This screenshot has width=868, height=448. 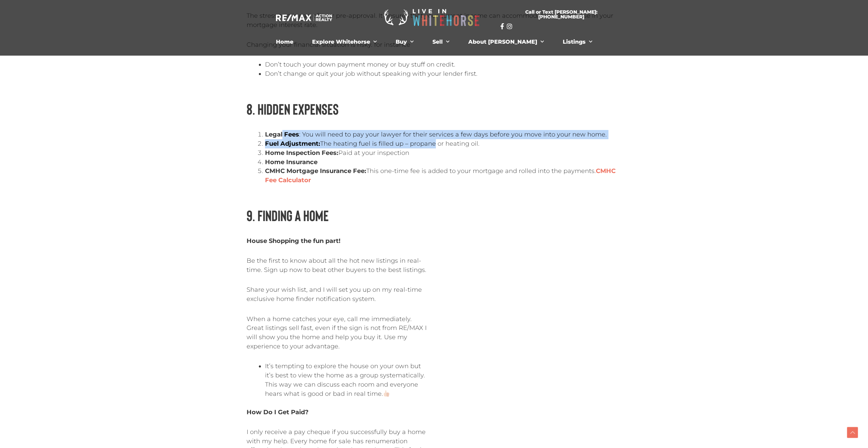 I want to click on li: Paid at your inspection, so click(x=443, y=153).